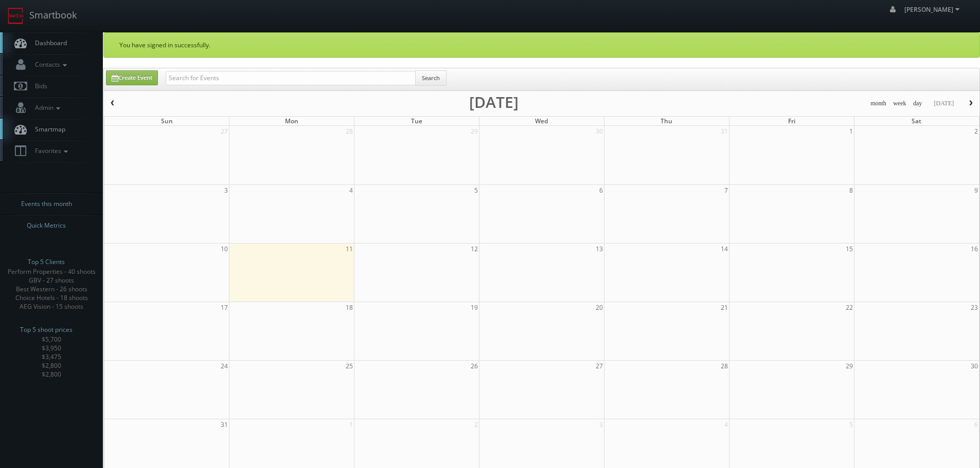 This screenshot has height=468, width=980. Describe the element at coordinates (132, 78) in the screenshot. I see `a: Create Event` at that location.